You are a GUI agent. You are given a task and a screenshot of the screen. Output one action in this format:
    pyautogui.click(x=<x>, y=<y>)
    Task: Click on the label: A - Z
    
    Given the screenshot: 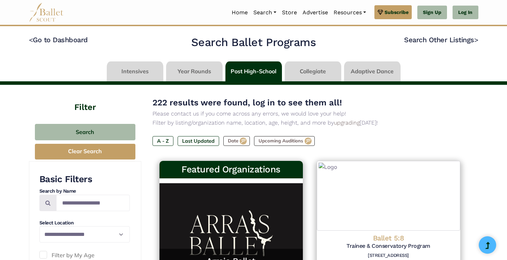 What is the action you would take?
    pyautogui.click(x=163, y=141)
    